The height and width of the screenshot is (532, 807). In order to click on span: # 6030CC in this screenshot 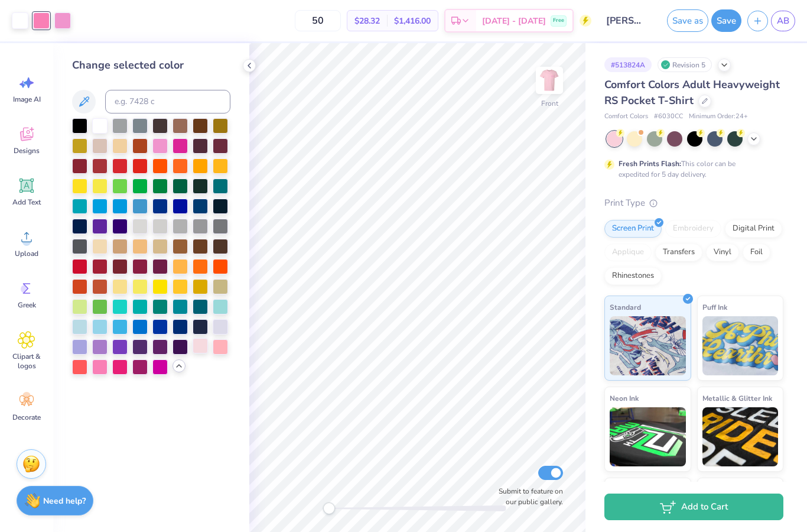, I will do `click(668, 116)`.